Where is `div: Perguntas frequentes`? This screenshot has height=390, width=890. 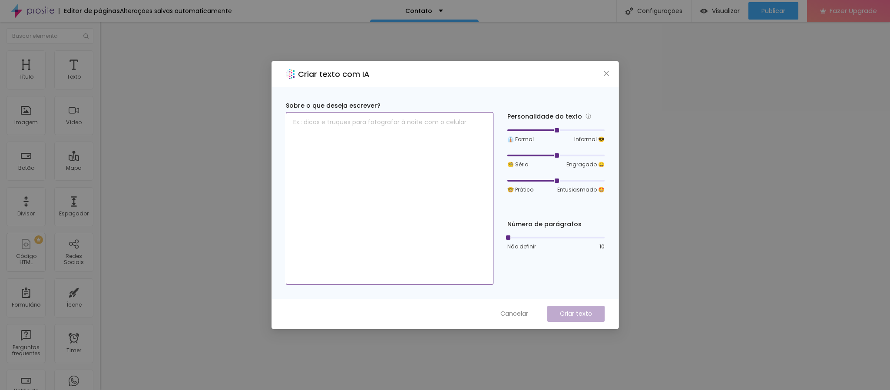 div: Perguntas frequentes is located at coordinates (26, 351).